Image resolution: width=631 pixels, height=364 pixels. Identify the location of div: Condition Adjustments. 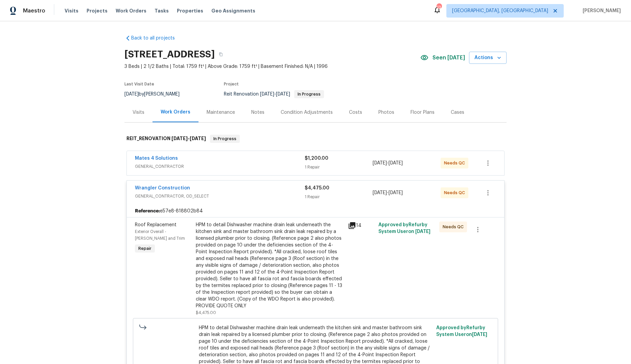
(307, 113).